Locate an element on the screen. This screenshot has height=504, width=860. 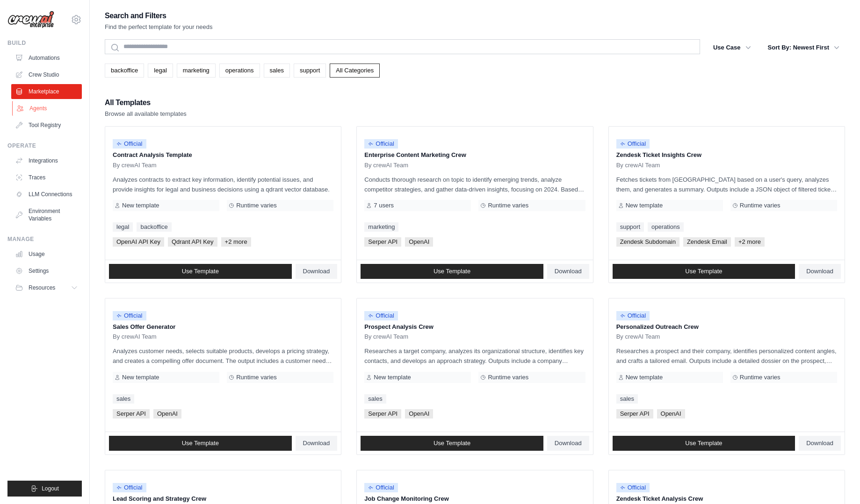
a: LLM Connections is located at coordinates (46, 194).